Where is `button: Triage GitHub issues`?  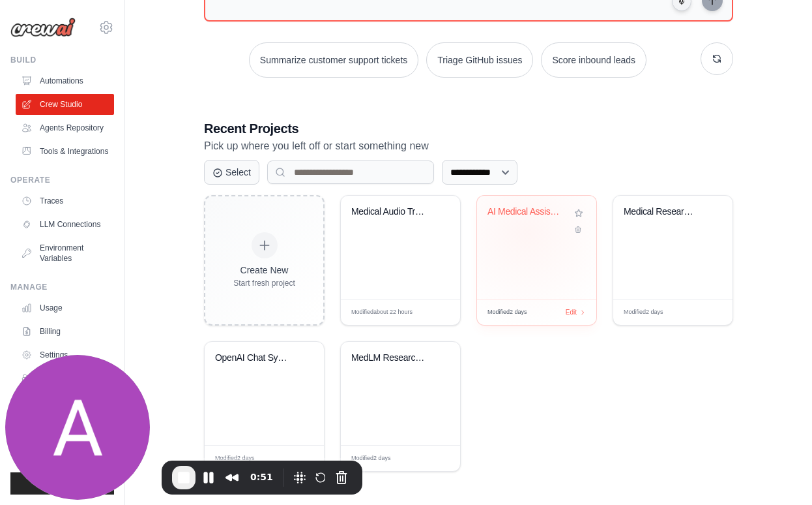
button: Triage GitHub issues is located at coordinates (480, 60).